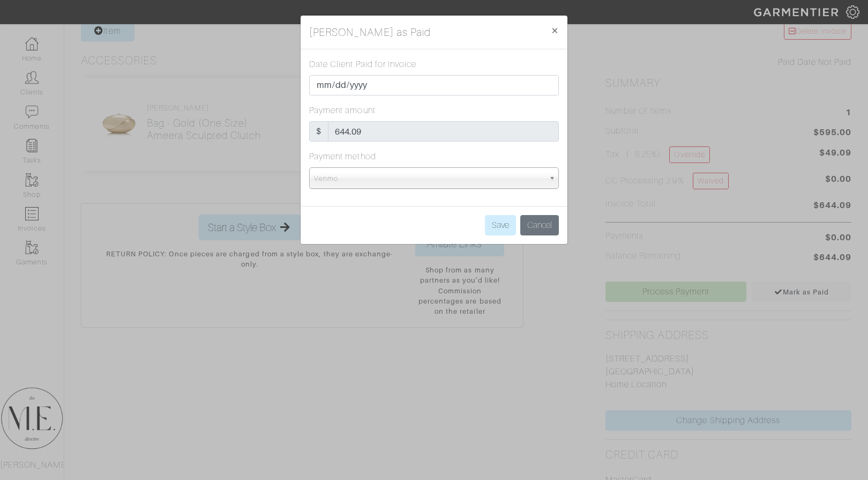 This screenshot has width=868, height=480. Describe the element at coordinates (343, 111) in the screenshot. I see `label: Payment amount` at that location.